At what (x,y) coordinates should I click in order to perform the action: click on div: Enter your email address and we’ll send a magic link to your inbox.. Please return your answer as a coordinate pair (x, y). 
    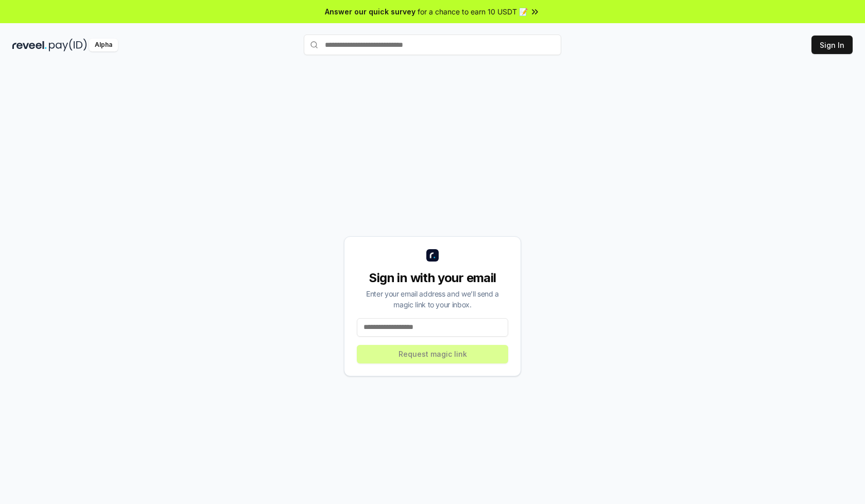
    Looking at the image, I should click on (432, 299).